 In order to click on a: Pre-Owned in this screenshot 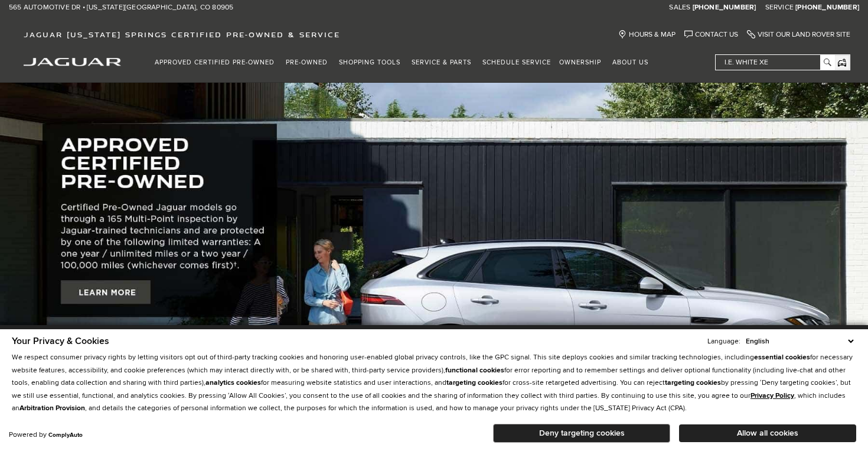, I will do `click(308, 62)`.